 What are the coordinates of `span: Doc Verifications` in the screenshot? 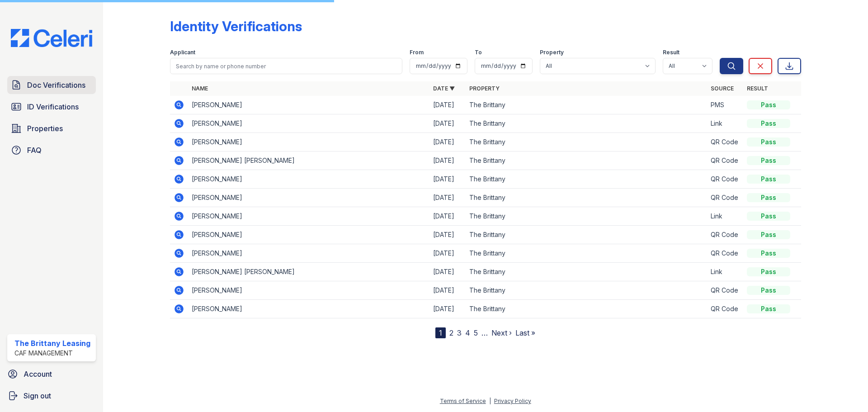 It's located at (56, 85).